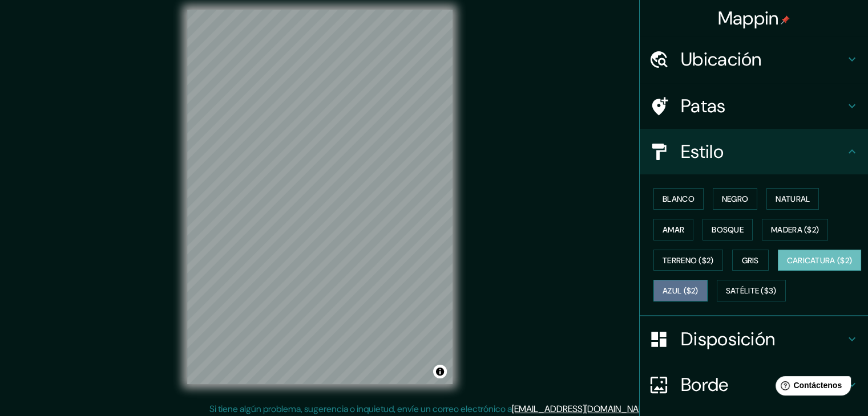 The width and height of the screenshot is (868, 416). Describe the element at coordinates (674, 230) in the screenshot. I see `font: Amar` at that location.